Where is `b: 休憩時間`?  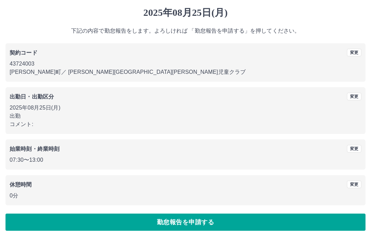 b: 休憩時間 is located at coordinates (21, 185).